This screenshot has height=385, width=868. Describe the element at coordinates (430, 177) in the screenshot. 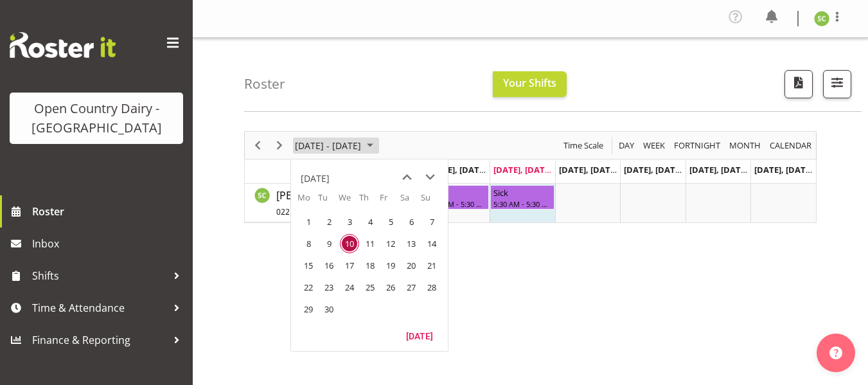

I see `button: next month` at that location.